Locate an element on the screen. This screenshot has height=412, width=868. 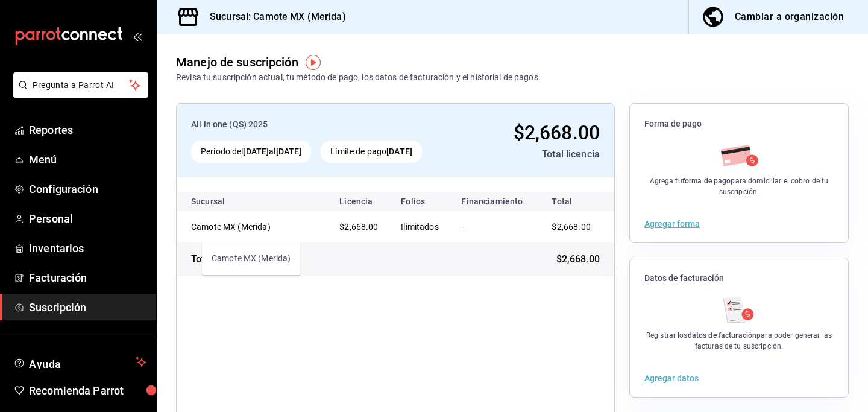
strong: datos de facturación is located at coordinates (722, 335).